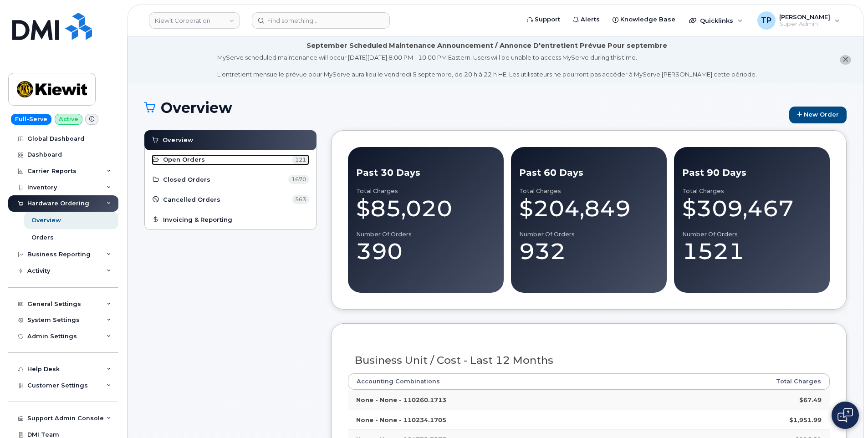 The width and height of the screenshot is (868, 438). What do you see at coordinates (487, 45) in the screenshot?
I see `div: September Scheduled Maintenance Announcement / Annonce D'entretient Prévue Pour septembre` at bounding box center [487, 45].